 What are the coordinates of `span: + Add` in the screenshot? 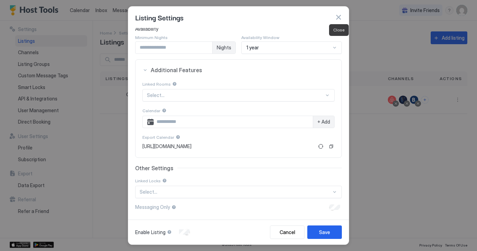 It's located at (324, 122).